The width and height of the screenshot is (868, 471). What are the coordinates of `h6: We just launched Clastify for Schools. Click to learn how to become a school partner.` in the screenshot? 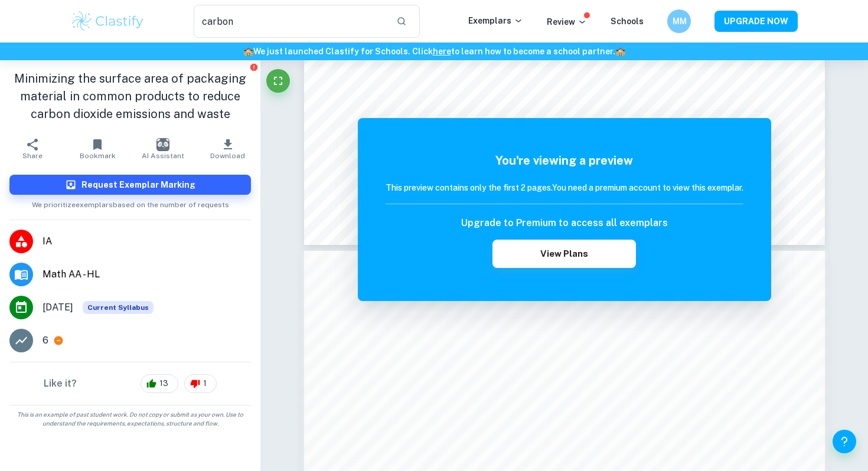 It's located at (434, 51).